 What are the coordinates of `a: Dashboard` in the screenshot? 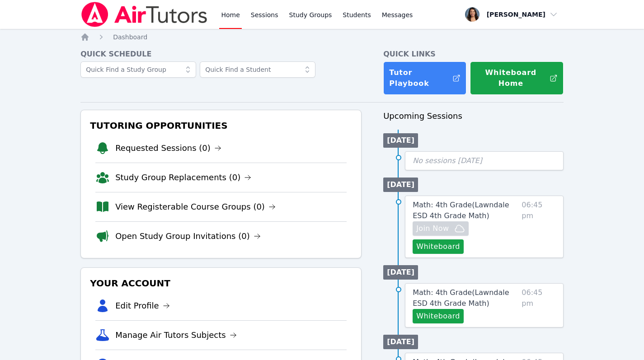 It's located at (130, 37).